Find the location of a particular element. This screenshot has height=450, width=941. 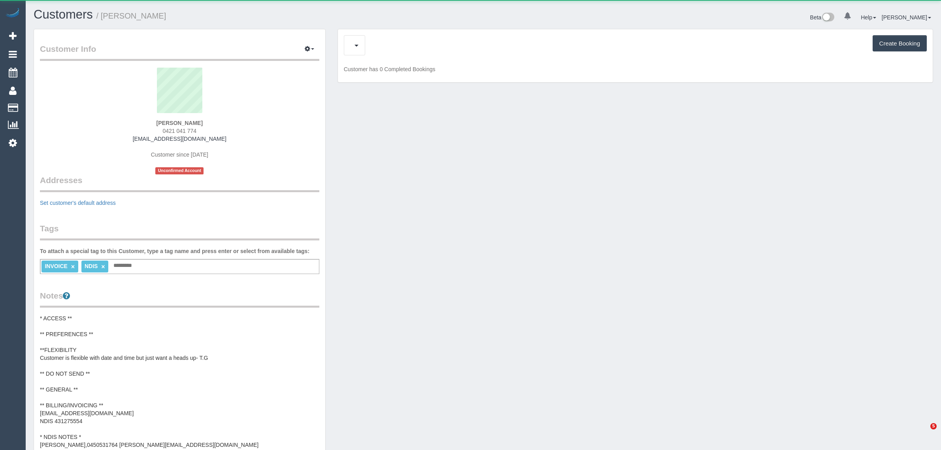

legend: Customer Info is located at coordinates (179, 52).